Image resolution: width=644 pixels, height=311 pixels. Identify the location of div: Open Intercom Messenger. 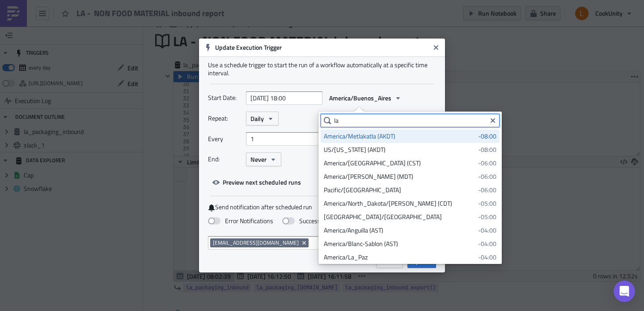
(625, 291).